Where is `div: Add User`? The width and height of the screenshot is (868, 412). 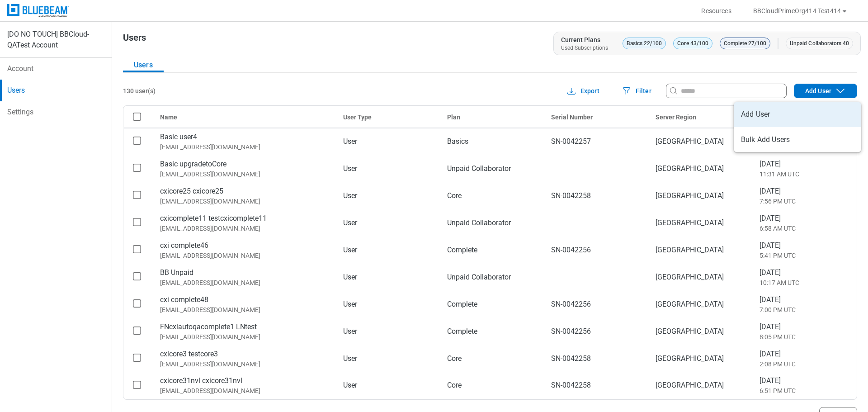
div: Add User is located at coordinates (826, 91).